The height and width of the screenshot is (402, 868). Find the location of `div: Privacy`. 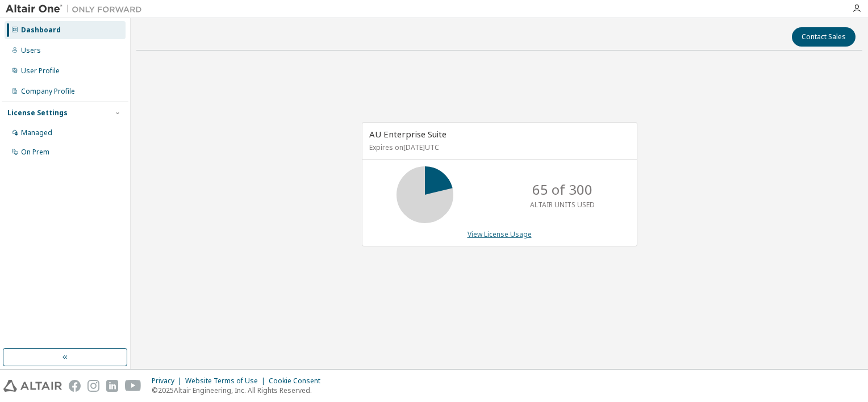

div: Privacy is located at coordinates (168, 381).